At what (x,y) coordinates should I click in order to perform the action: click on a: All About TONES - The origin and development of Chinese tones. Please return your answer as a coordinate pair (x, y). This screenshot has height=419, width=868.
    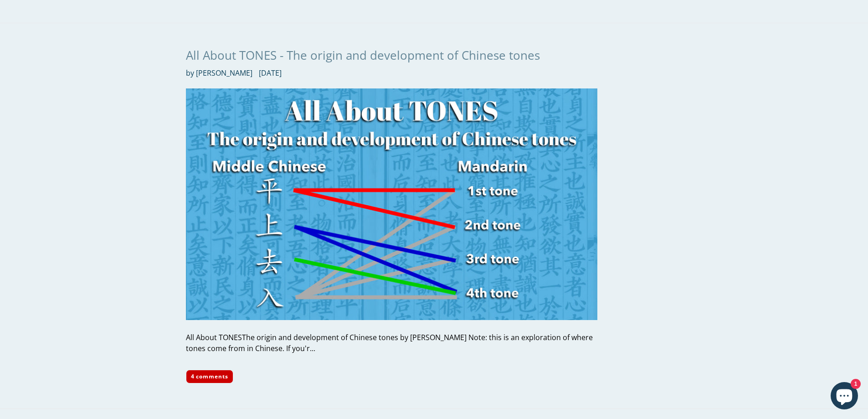
    Looking at the image, I should click on (363, 55).